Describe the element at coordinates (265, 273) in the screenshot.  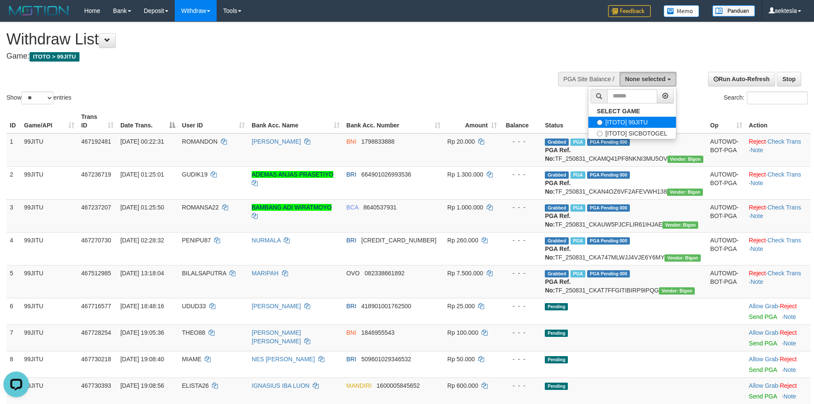
I see `a: MARIPAH` at that location.